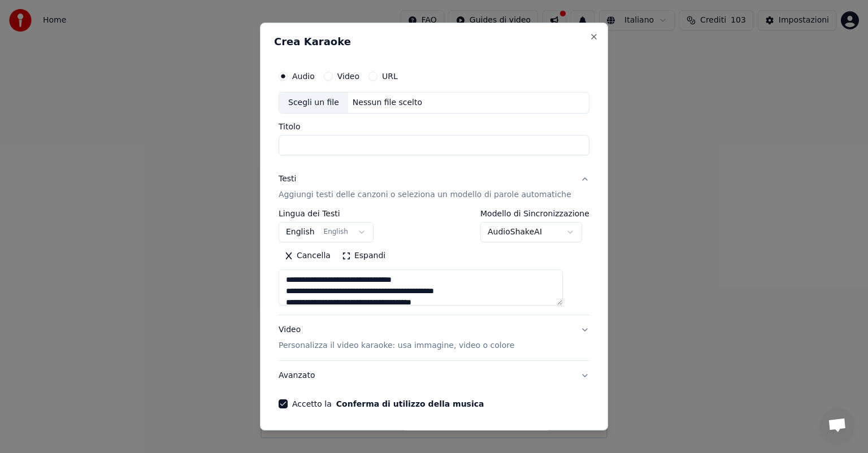  Describe the element at coordinates (327, 214) in the screenshot. I see `label: Lingua dei Testi` at that location.